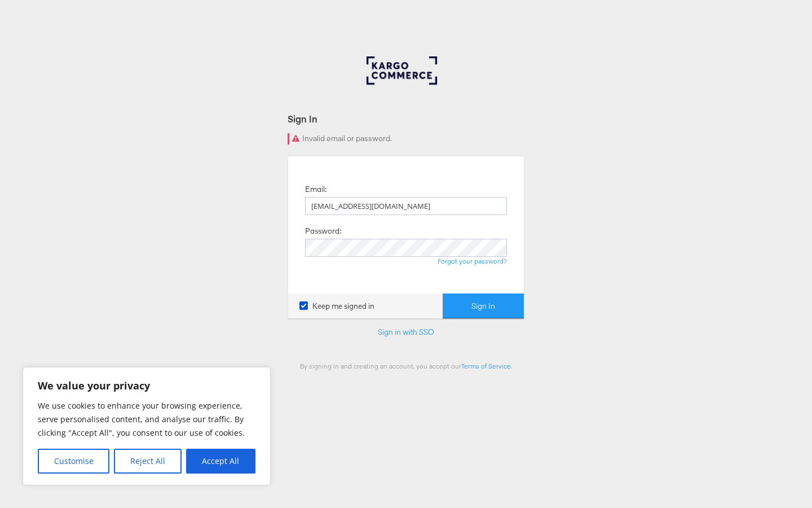 Image resolution: width=812 pixels, height=508 pixels. What do you see at coordinates (147, 461) in the screenshot?
I see `button: Reject All` at bounding box center [147, 461].